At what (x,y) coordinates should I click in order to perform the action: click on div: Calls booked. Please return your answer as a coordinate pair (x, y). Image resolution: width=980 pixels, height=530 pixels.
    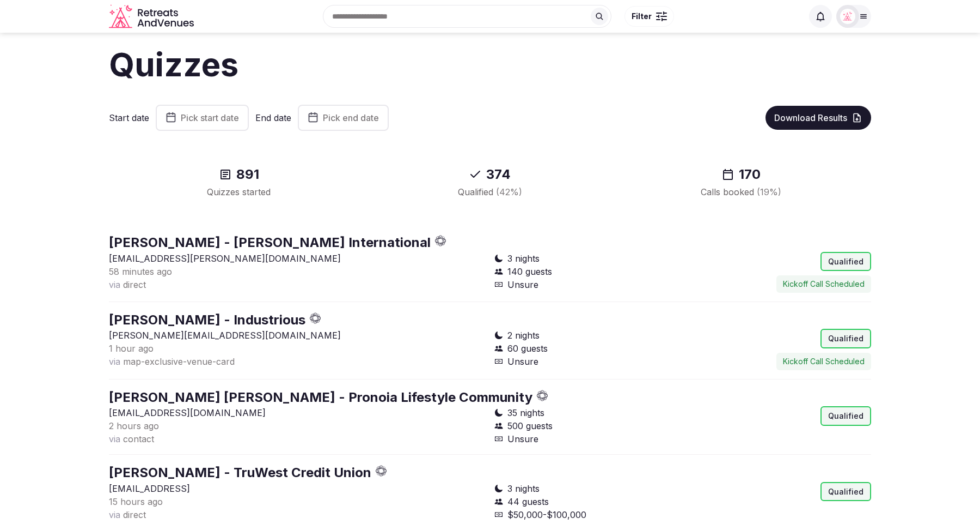
    Looking at the image, I should click on (741, 192).